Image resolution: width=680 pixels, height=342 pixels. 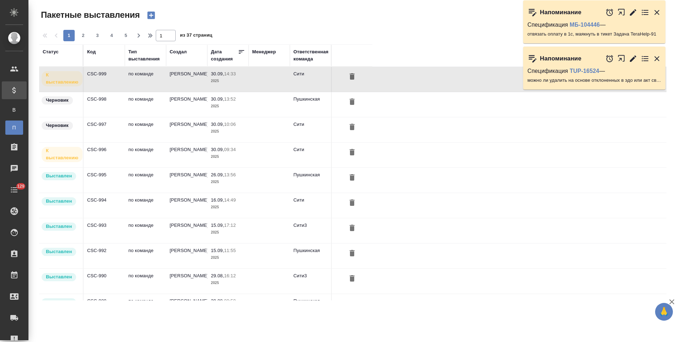 I want to click on p: 13:52, so click(x=230, y=99).